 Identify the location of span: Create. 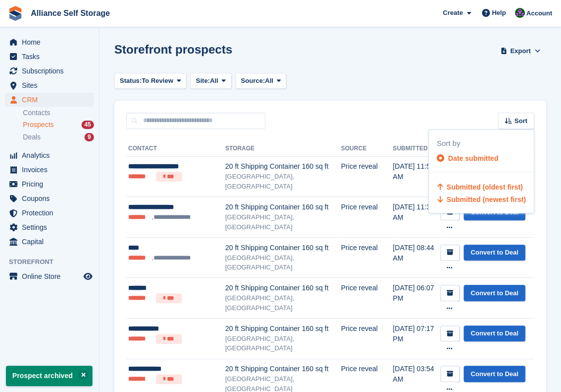
(453, 13).